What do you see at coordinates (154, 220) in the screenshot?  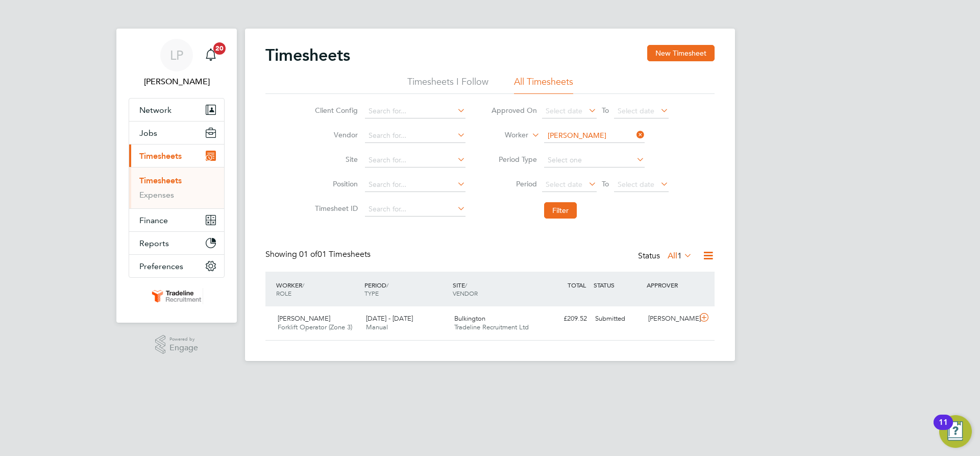 I see `span: Finance` at bounding box center [154, 220].